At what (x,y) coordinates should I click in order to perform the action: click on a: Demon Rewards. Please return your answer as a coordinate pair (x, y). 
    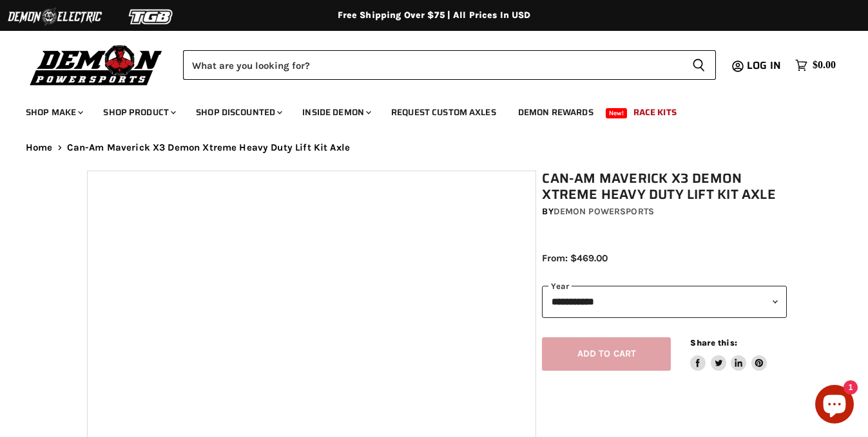
    Looking at the image, I should click on (556, 112).